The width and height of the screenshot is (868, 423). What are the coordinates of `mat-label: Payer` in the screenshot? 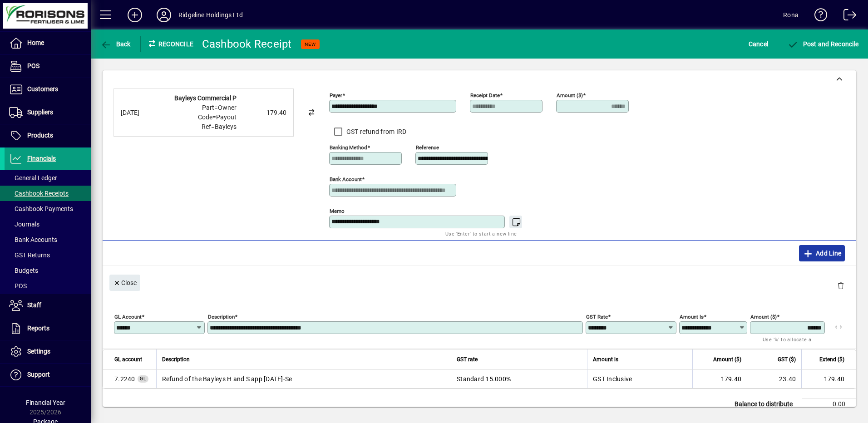 It's located at (336, 95).